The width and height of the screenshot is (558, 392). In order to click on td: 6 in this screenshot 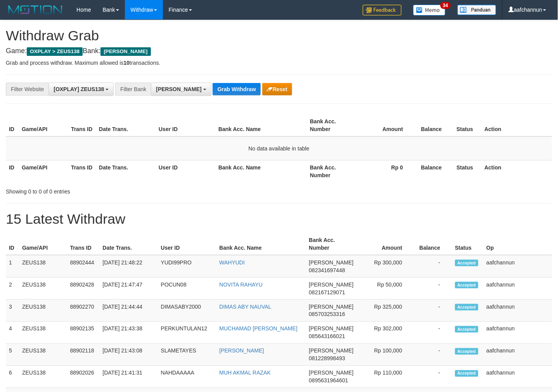, I will do `click(12, 377)`.